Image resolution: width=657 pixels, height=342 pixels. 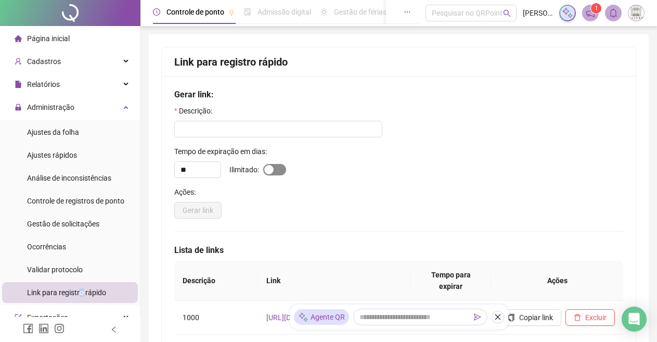 I want to click on span: Ocorrências, so click(x=46, y=247).